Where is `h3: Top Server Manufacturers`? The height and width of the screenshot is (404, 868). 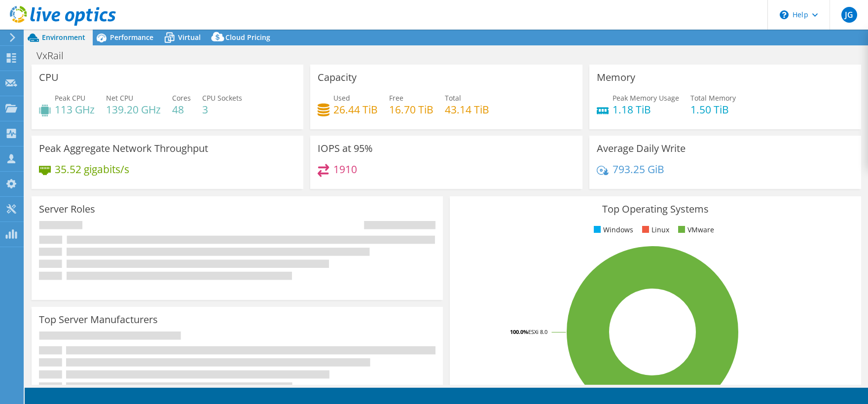 h3: Top Server Manufacturers is located at coordinates (98, 320).